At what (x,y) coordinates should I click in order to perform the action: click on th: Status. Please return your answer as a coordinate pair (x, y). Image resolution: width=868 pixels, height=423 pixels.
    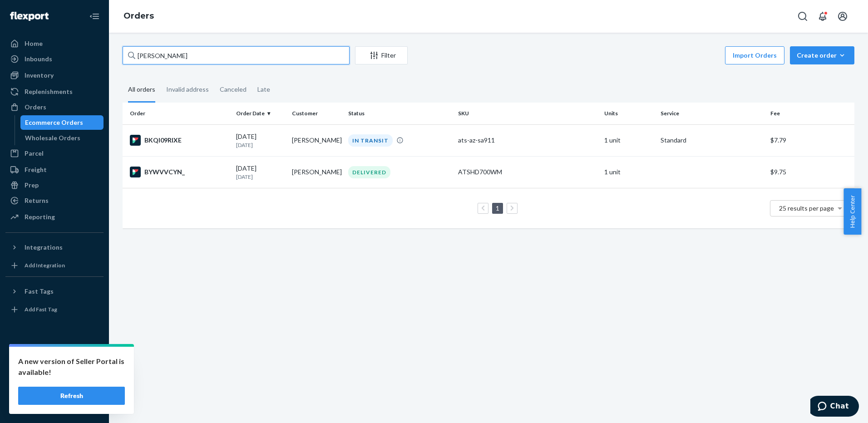
    Looking at the image, I should click on (399, 113).